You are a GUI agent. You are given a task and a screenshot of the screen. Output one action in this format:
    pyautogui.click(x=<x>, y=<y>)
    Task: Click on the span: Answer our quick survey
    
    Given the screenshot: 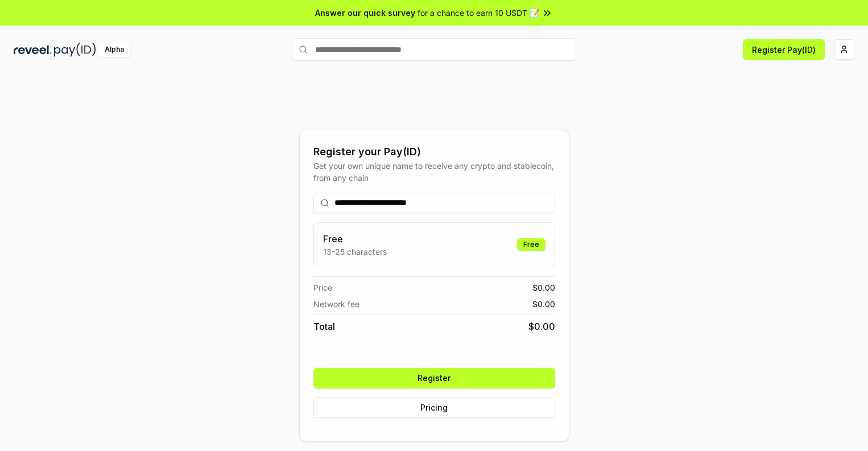 What is the action you would take?
    pyautogui.click(x=365, y=12)
    